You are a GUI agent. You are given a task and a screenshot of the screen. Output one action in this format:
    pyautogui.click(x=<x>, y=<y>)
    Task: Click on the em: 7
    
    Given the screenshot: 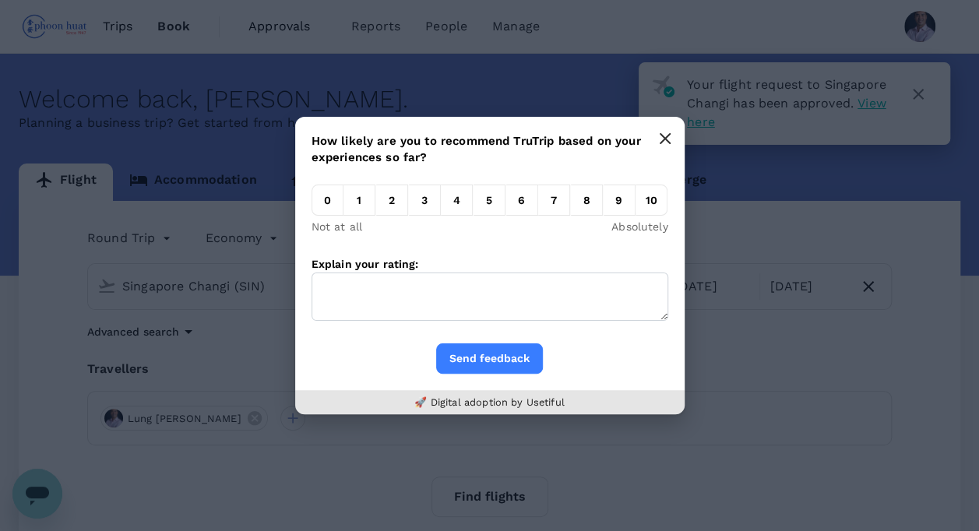 What is the action you would take?
    pyautogui.click(x=554, y=200)
    